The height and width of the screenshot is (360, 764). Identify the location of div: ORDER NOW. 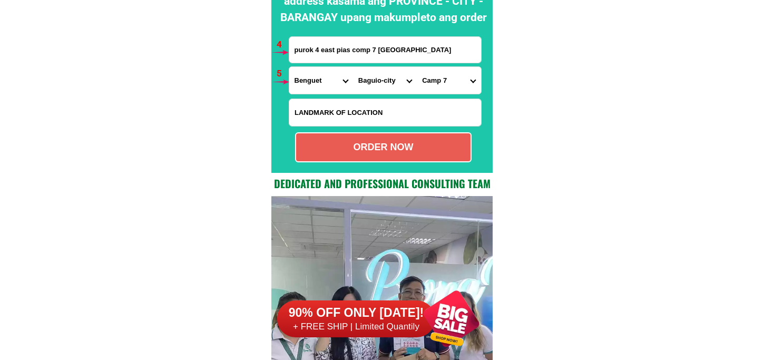
(383, 147).